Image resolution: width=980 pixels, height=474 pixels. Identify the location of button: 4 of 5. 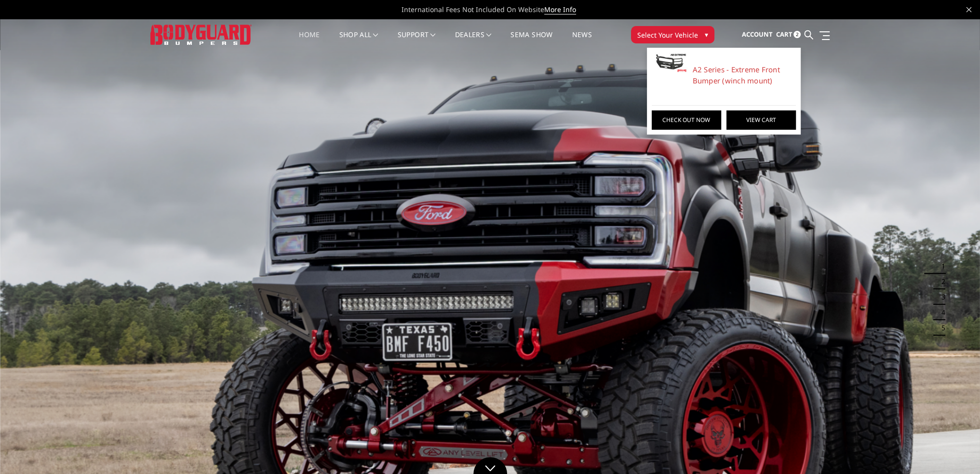
(941, 312).